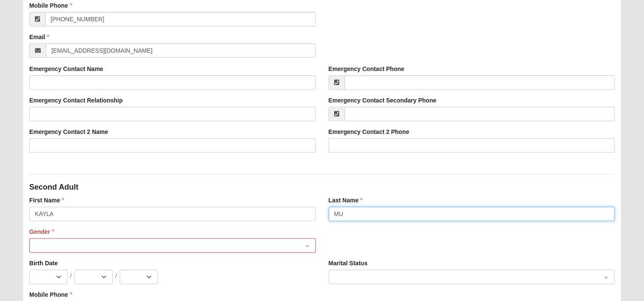  I want to click on label: Last Name, so click(345, 200).